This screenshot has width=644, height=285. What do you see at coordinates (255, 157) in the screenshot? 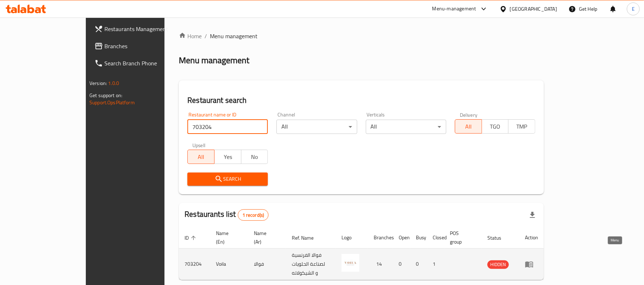
I see `button: No` at bounding box center [255, 157].